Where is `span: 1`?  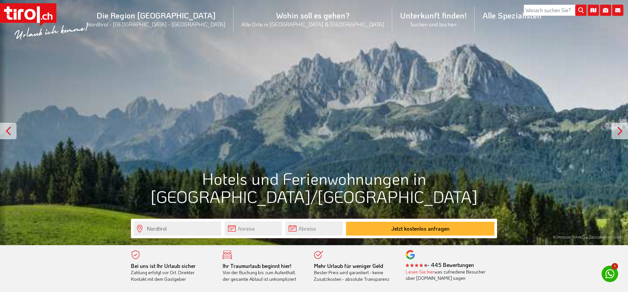
span: 1 is located at coordinates (615, 266).